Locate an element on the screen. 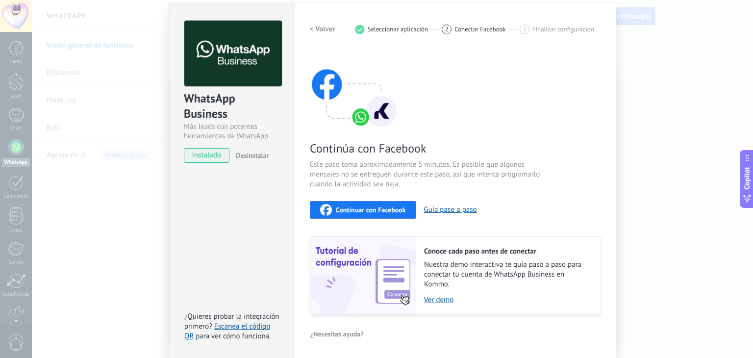 This screenshot has width=753, height=358. a: Ver demo is located at coordinates (507, 299).